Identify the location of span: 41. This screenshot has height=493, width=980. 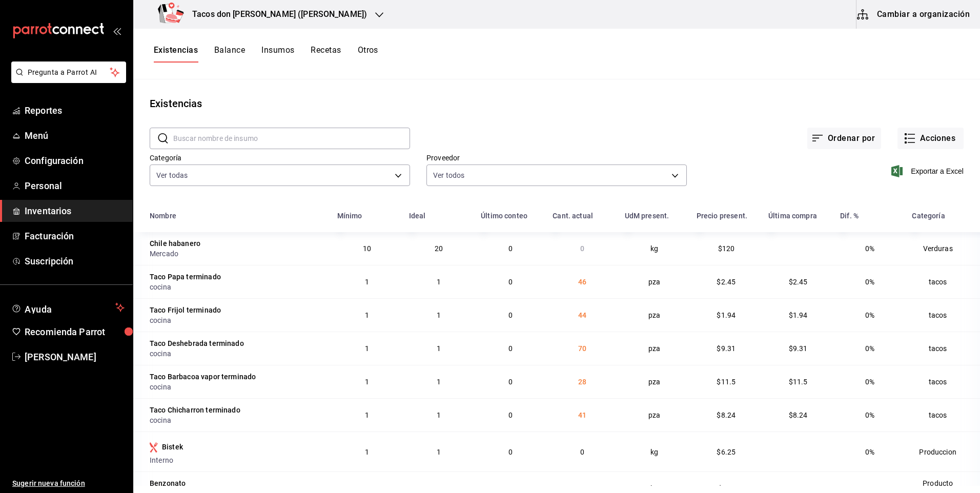
(582, 415).